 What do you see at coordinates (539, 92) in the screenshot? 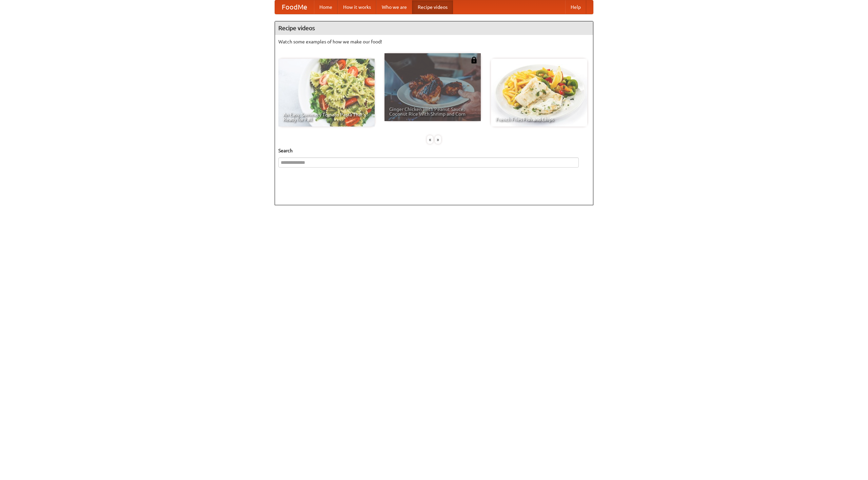
I see `a: French Fries Fish and Chips` at bounding box center [539, 92].